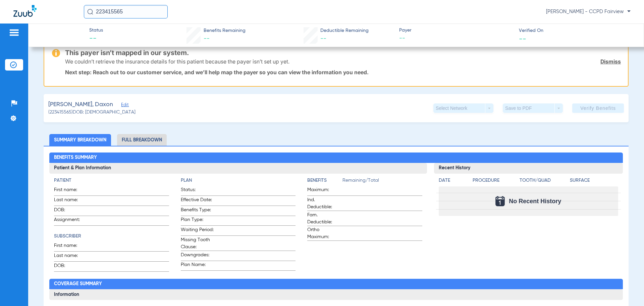 The image size is (644, 306). Describe the element at coordinates (56, 53) in the screenshot. I see `img: warning-icon` at that location.